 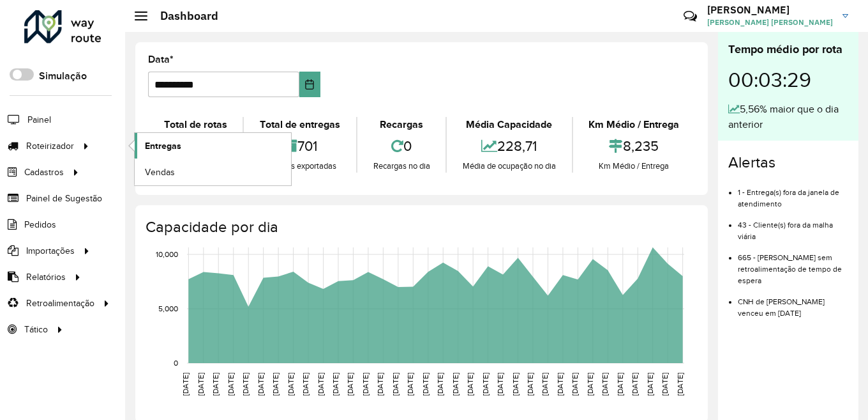 I want to click on span: Pedidos, so click(x=40, y=224).